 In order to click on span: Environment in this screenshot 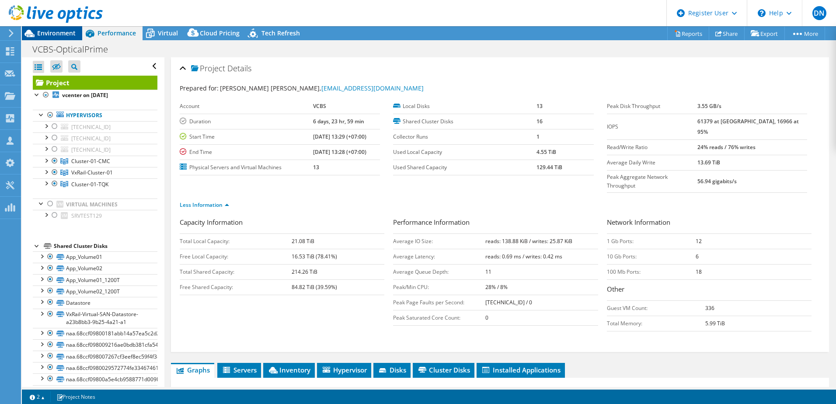, I will do `click(56, 33)`.